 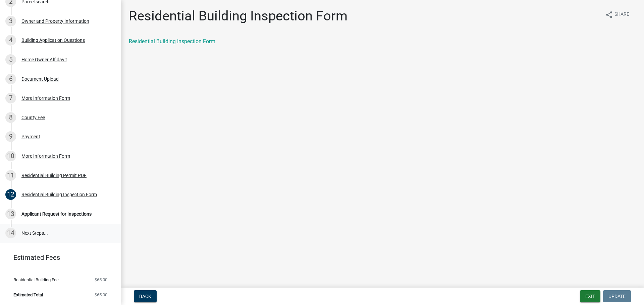 I want to click on div: 11, so click(x=11, y=175).